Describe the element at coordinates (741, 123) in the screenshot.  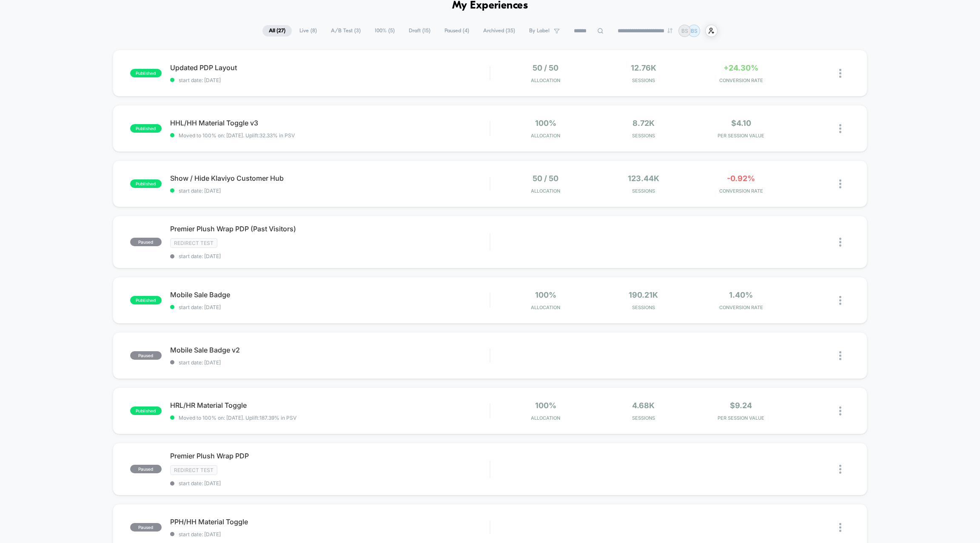
I see `span: $4.10` at that location.